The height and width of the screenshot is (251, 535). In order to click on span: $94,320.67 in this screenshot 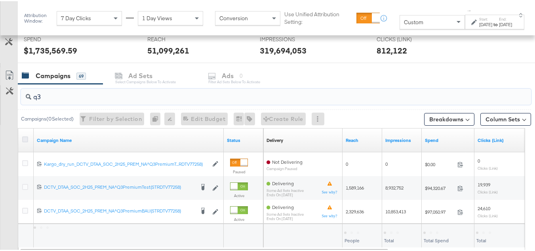, I will do `click(440, 187)`.